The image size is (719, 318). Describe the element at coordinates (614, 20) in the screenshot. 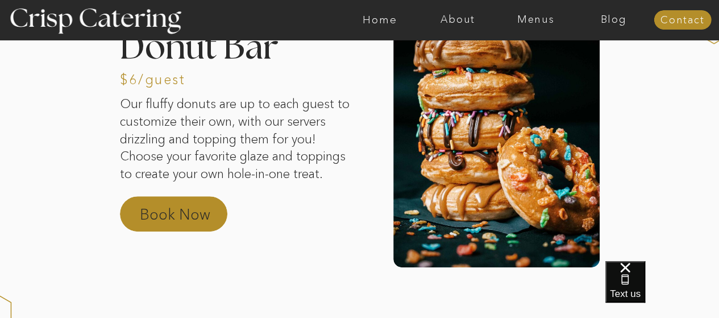

I see `a: Blog` at that location.